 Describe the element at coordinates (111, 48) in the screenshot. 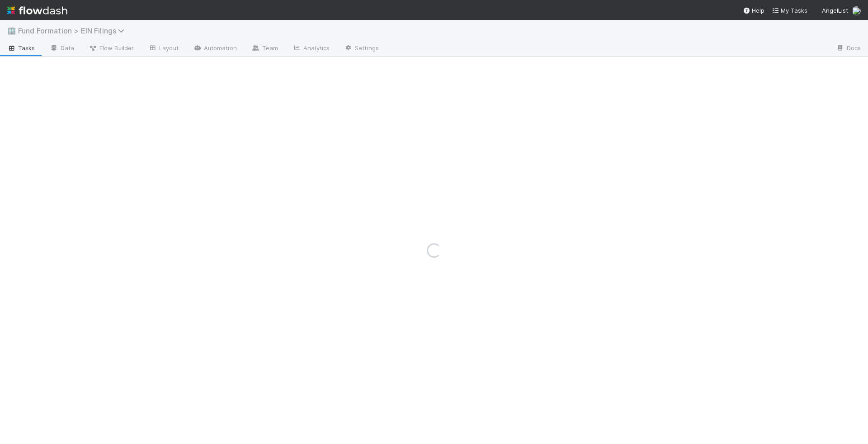

I see `span: Flow Builder` at that location.